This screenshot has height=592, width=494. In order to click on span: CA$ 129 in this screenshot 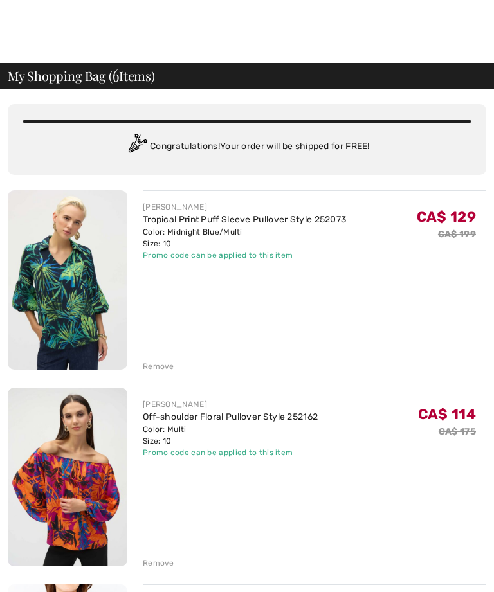, I will do `click(446, 217)`.